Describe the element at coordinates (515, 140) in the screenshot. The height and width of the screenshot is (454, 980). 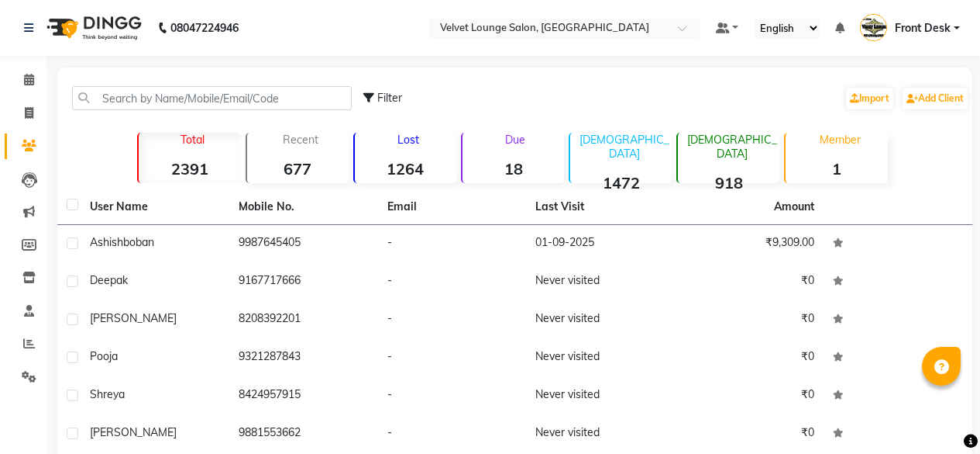
I see `p: Due` at that location.